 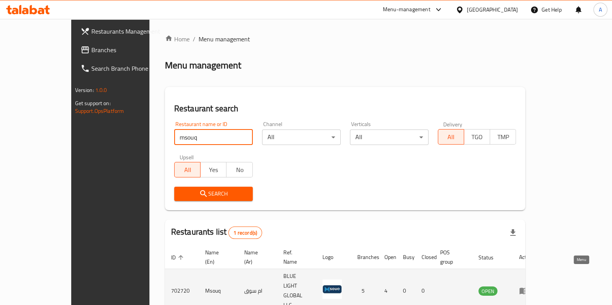 I want to click on input: Search for restaurant name or ID.., so click(x=213, y=137).